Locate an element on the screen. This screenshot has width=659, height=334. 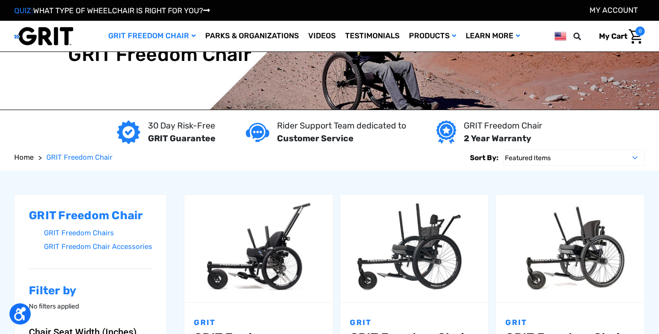
img: GRIT Guarantee is located at coordinates (129, 132).